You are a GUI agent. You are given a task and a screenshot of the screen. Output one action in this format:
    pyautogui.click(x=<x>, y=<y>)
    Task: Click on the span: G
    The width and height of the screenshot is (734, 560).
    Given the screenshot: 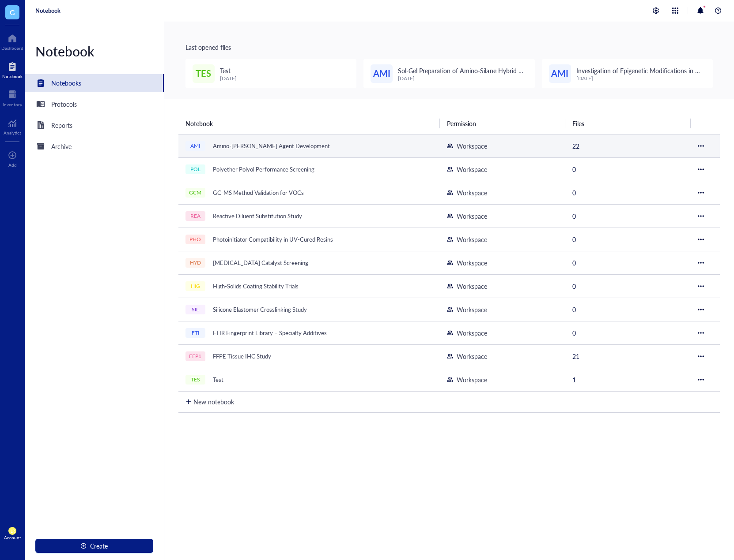 What is the action you would take?
    pyautogui.click(x=12, y=12)
    